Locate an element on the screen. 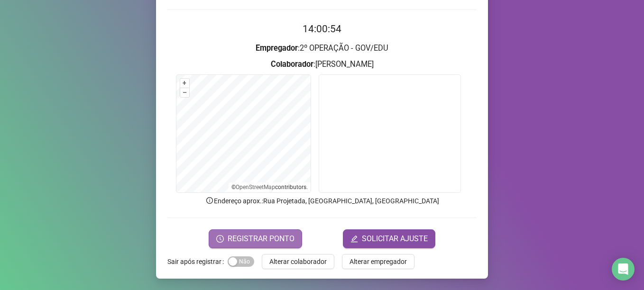 The width and height of the screenshot is (644, 290). span: edit is located at coordinates (354, 239).